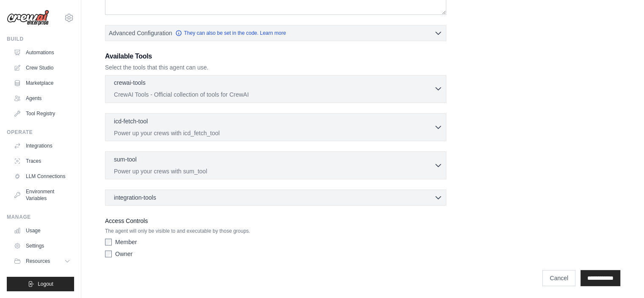 Image resolution: width=644 pixels, height=298 pixels. Describe the element at coordinates (40, 133) in the screenshot. I see `div: Operate` at that location.